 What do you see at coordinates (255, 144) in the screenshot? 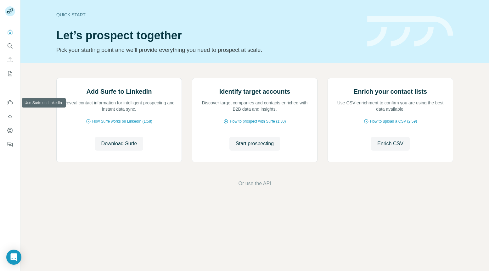
I see `button: Start prospecting` at bounding box center [255, 144].